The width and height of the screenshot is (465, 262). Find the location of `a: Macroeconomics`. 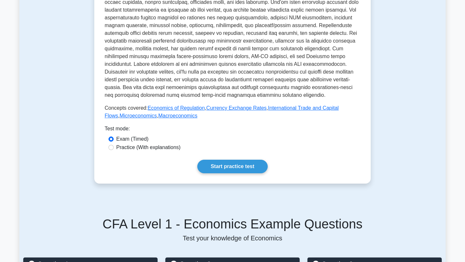

a: Macroeconomics is located at coordinates (178, 116).